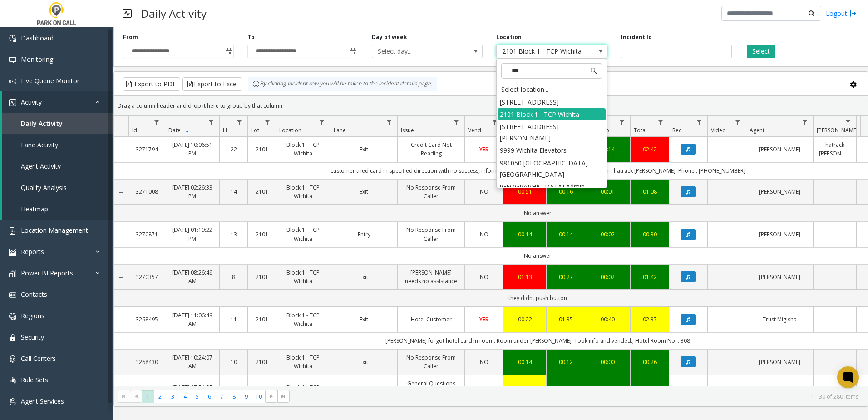  I want to click on label: Location, so click(509, 37).